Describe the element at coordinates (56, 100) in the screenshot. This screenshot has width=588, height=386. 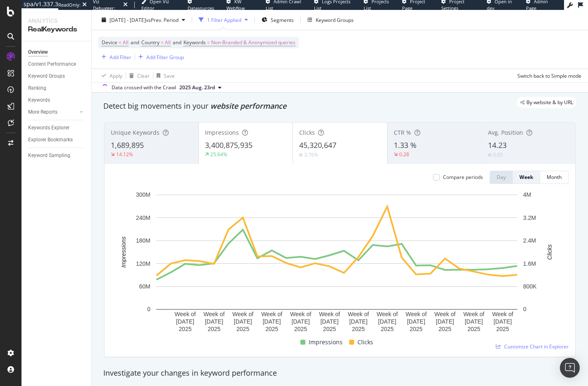
I see `a: Keywords` at that location.